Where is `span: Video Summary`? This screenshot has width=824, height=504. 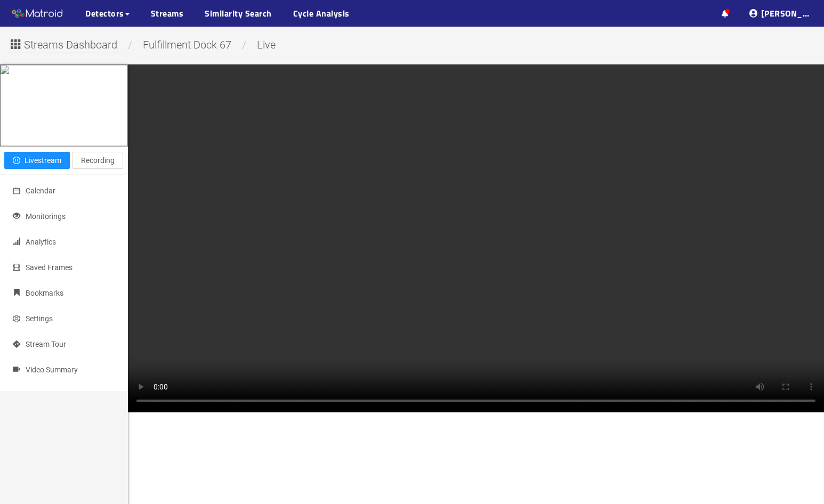 span: Video Summary is located at coordinates (52, 370).